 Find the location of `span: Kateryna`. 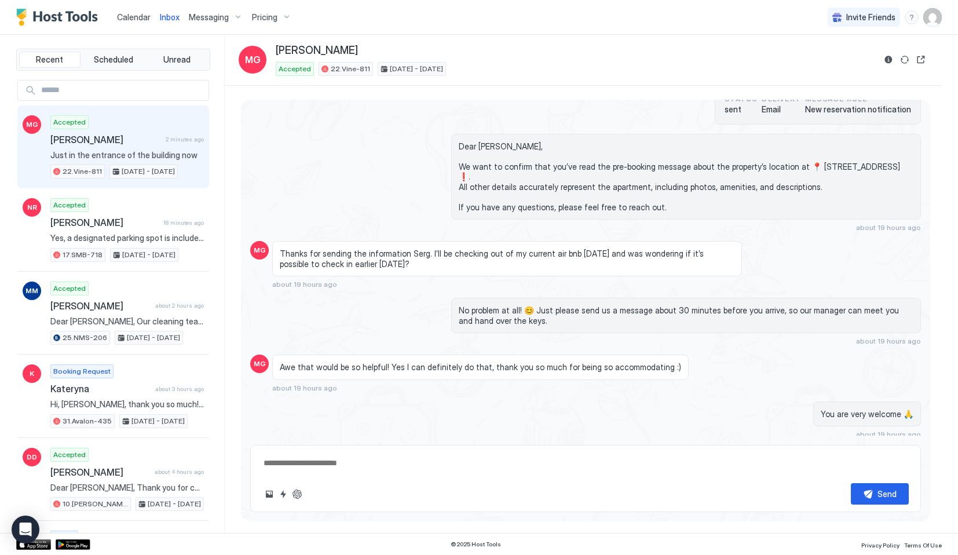

span: Kateryna is located at coordinates (100, 389).